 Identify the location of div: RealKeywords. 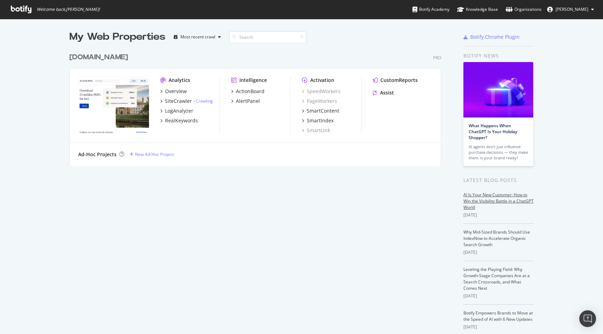
(181, 121).